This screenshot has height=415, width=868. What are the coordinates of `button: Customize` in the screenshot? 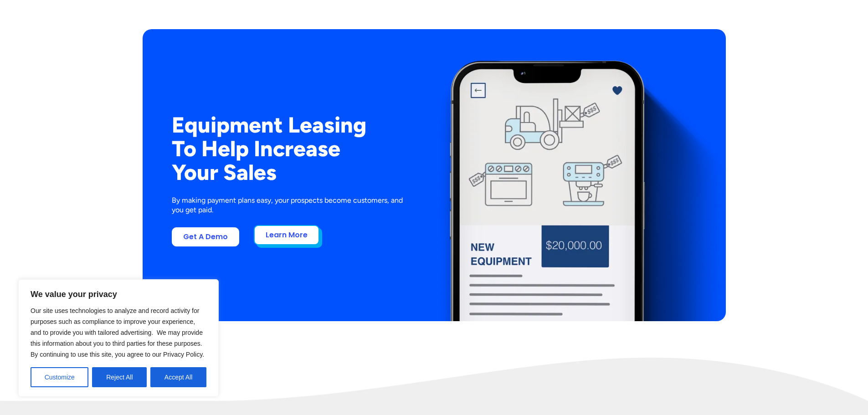 It's located at (59, 377).